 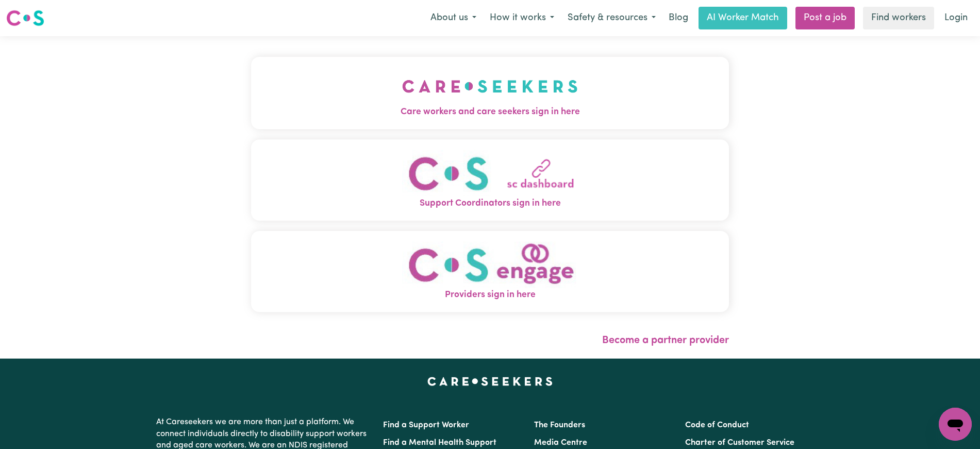 I want to click on a: Code of Conduct, so click(x=718, y=425).